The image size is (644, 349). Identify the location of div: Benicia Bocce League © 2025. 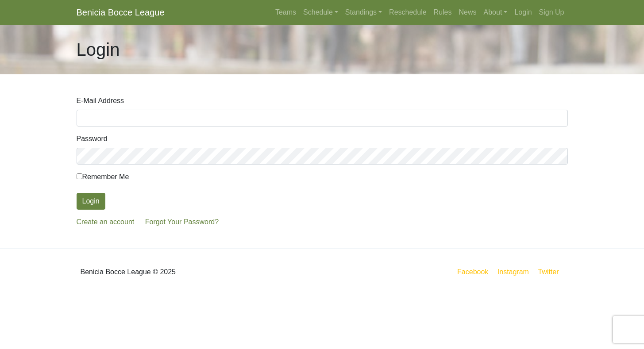
(196, 272).